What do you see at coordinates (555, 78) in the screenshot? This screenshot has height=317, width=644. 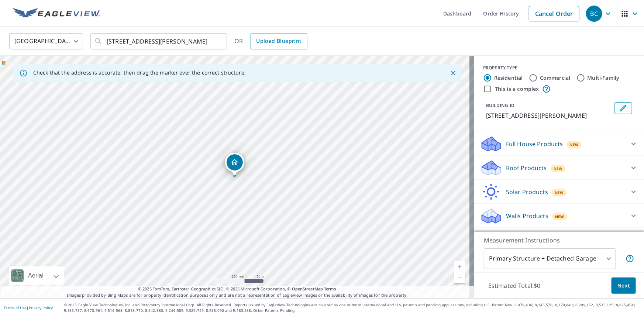 I see `label: Commercial` at bounding box center [555, 78].